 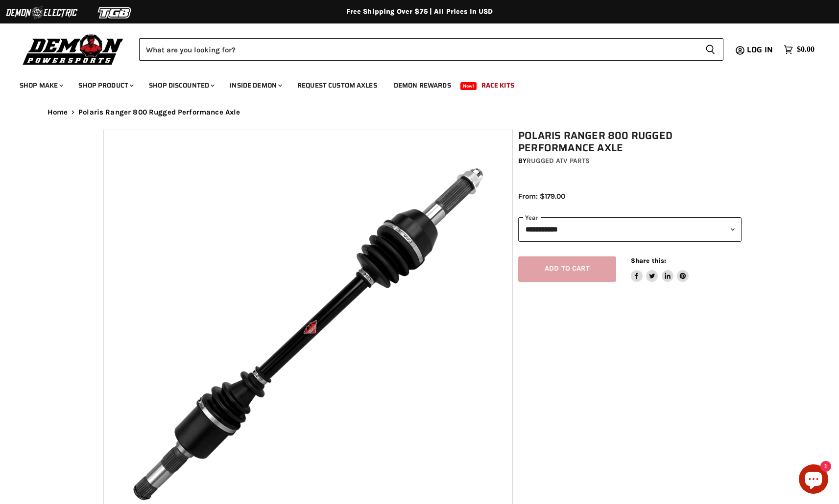 What do you see at coordinates (105, 85) in the screenshot?
I see `a: Shop Product` at bounding box center [105, 85].